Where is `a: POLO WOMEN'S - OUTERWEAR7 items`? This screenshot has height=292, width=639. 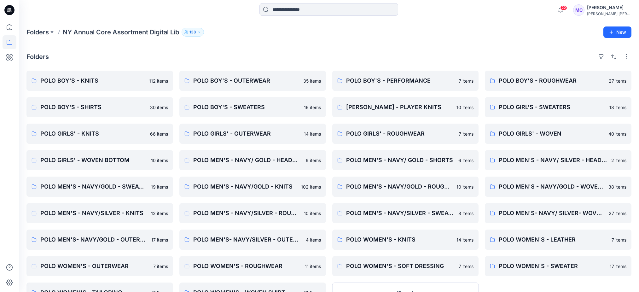
a: POLO WOMEN'S - OUTERWEAR7 items is located at coordinates (100, 266).